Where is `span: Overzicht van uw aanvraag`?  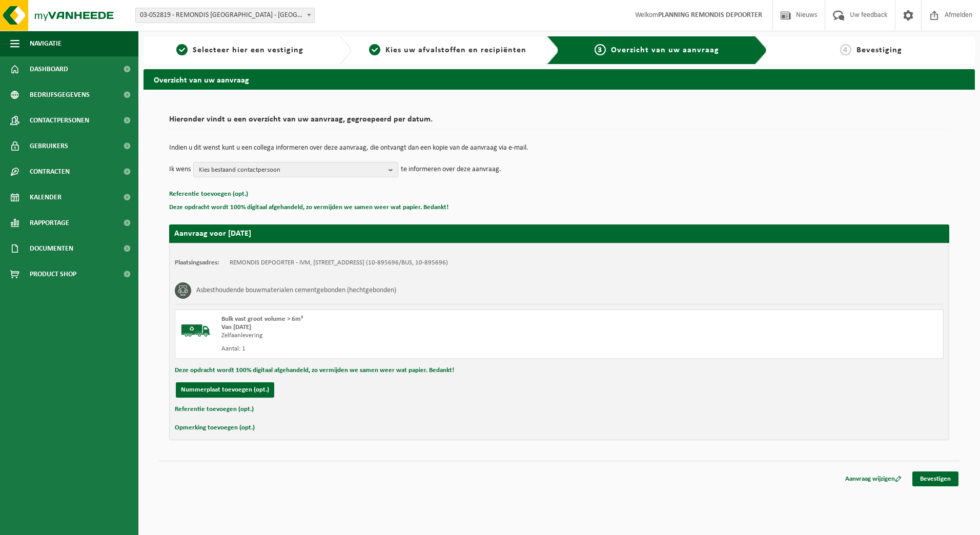 span: Overzicht van uw aanvraag is located at coordinates (665, 50).